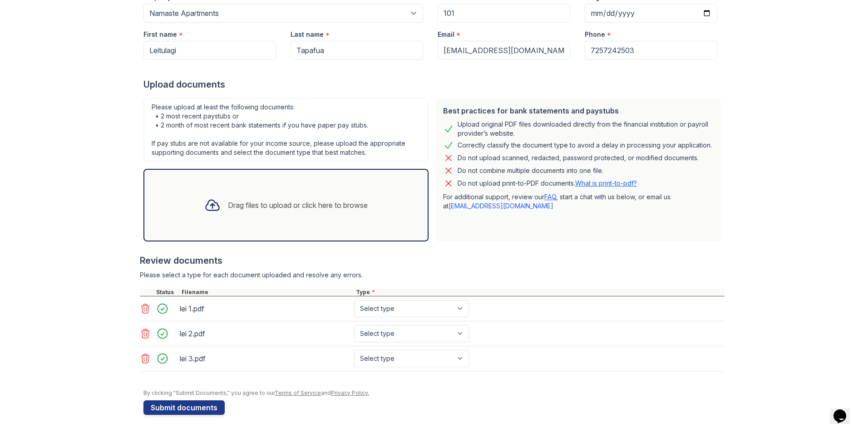  Describe the element at coordinates (578, 201) in the screenshot. I see `p: For additional support, review our , start a chat with us below, or email us at` at that location.